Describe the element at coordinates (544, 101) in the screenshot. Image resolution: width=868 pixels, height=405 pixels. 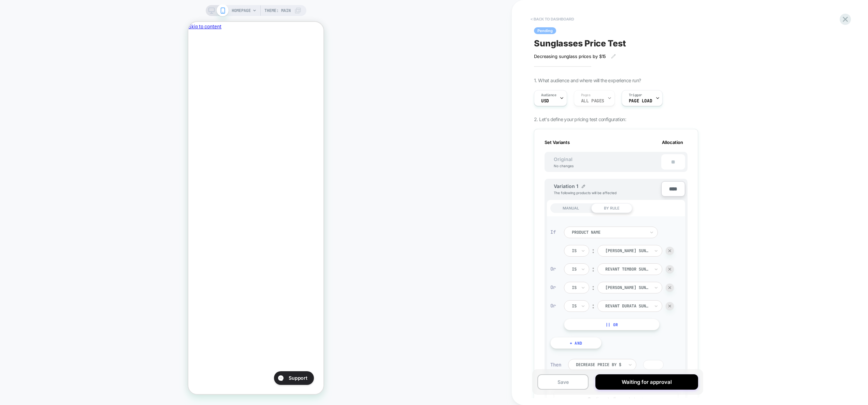
I see `span: USD` at that location.